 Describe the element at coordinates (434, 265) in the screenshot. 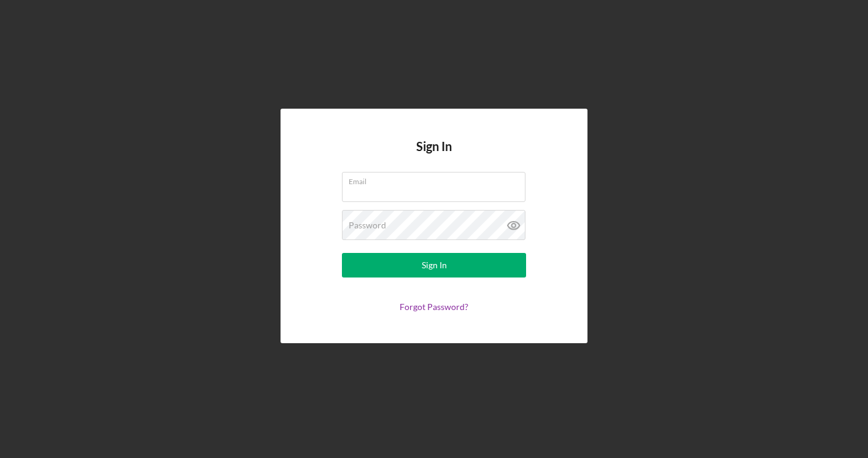

I see `div: Sign In` at that location.